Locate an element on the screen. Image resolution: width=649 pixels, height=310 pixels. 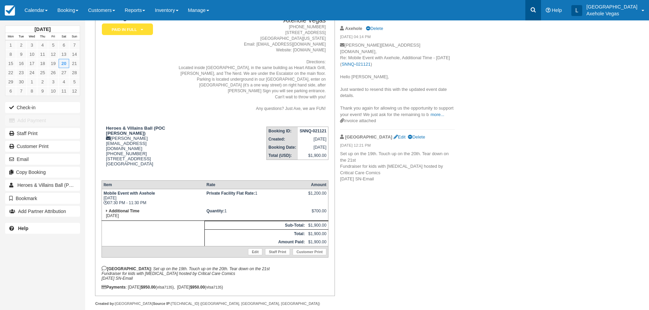
a: 6 is located at coordinates (11, 91).